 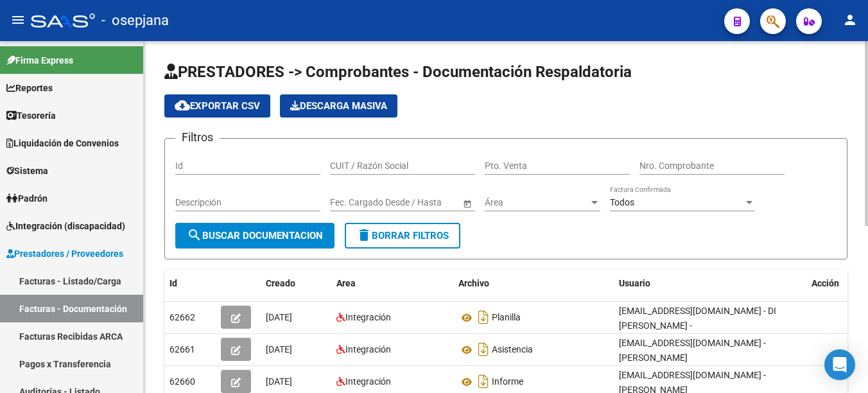 What do you see at coordinates (66, 226) in the screenshot?
I see `span: Integración (discapacidad)` at bounding box center [66, 226].